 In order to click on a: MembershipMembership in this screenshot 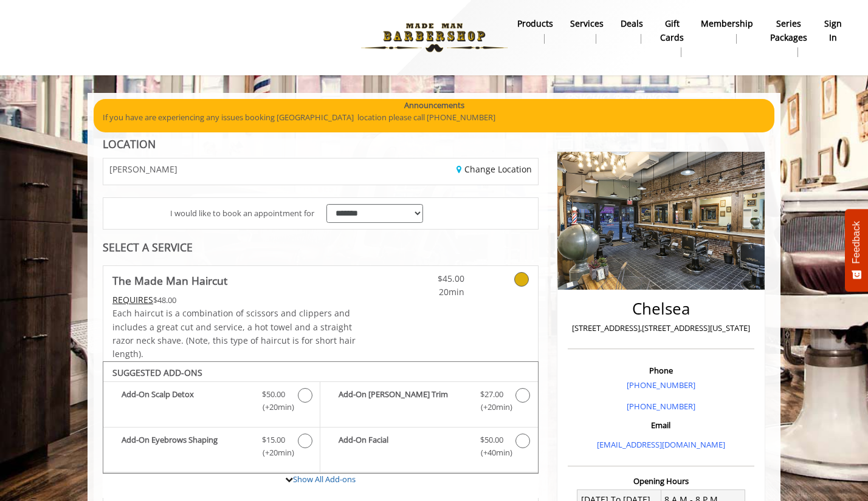, I will do `click(727, 31)`.